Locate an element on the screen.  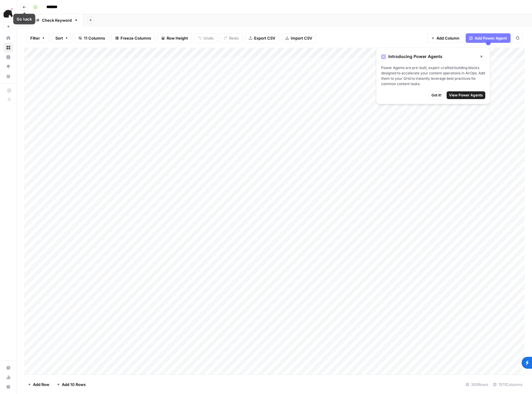
span: Power Agents are pre-built, expert-crafted building blocks designed to accelerate your content op... is located at coordinates (433, 76).